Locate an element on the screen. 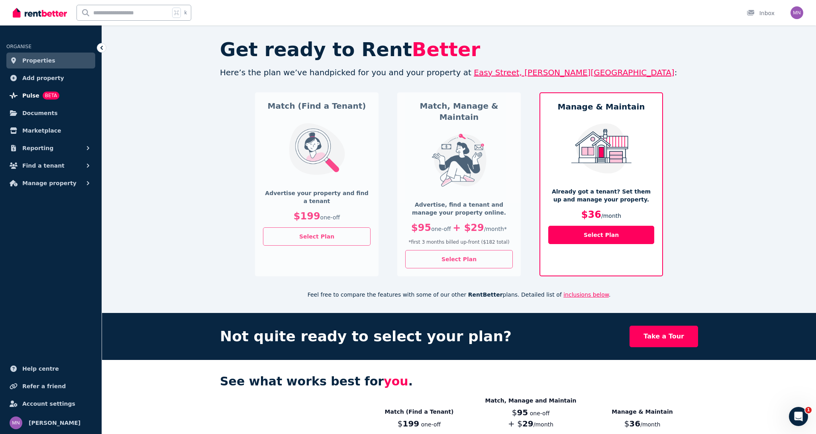 The image size is (816, 434). h2: Get ready to Rent is located at coordinates (459, 49).